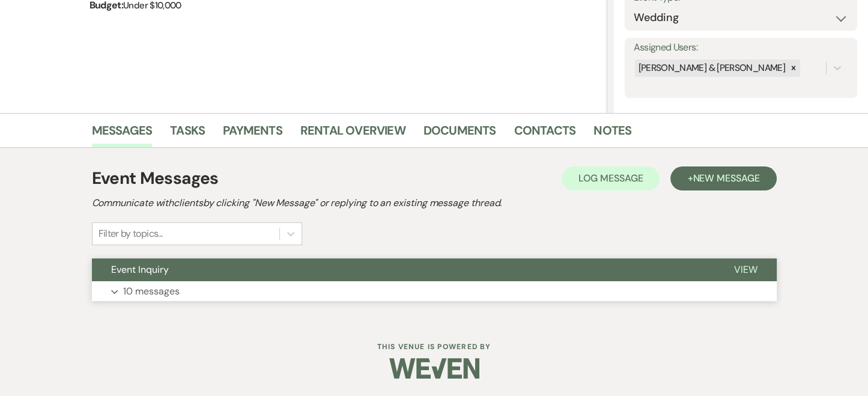 The width and height of the screenshot is (868, 396). What do you see at coordinates (612, 134) in the screenshot?
I see `a: Notes` at bounding box center [612, 134].